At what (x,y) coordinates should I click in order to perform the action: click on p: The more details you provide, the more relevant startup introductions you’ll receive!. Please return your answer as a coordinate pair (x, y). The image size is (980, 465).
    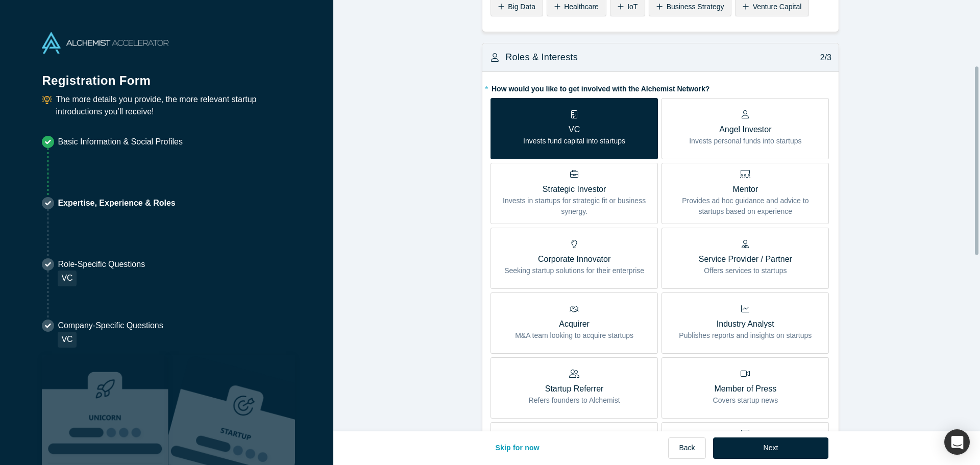
    Looking at the image, I should click on (173, 105).